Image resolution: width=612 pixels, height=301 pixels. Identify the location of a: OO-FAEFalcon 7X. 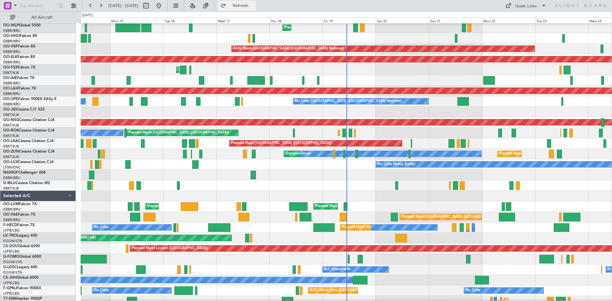
(19, 215).